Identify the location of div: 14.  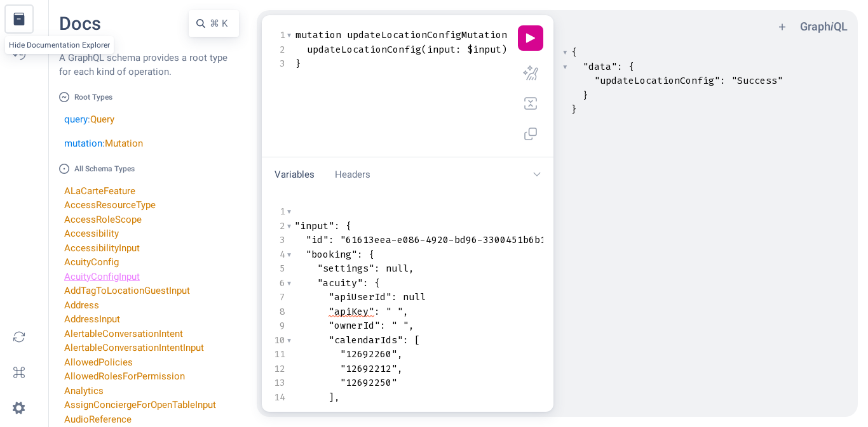
(279, 397).